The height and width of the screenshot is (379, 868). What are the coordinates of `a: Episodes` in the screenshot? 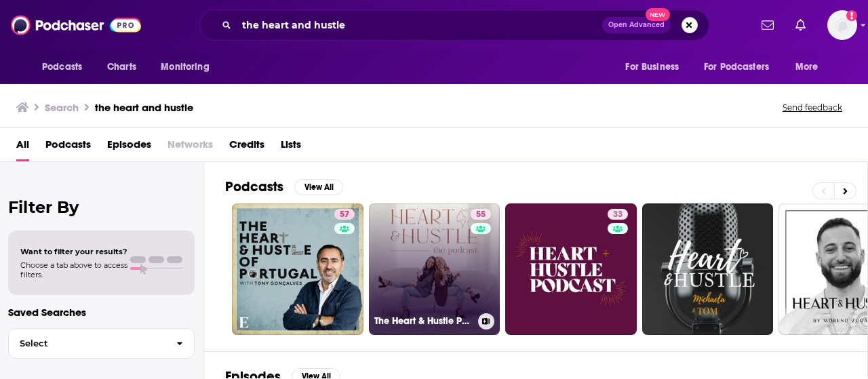 It's located at (129, 147).